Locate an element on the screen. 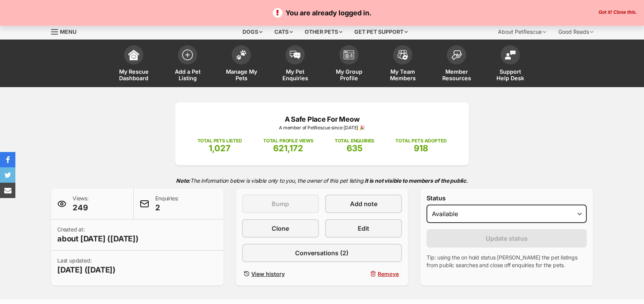 Image resolution: width=644 pixels, height=304 pixels. span: Edit is located at coordinates (363, 229).